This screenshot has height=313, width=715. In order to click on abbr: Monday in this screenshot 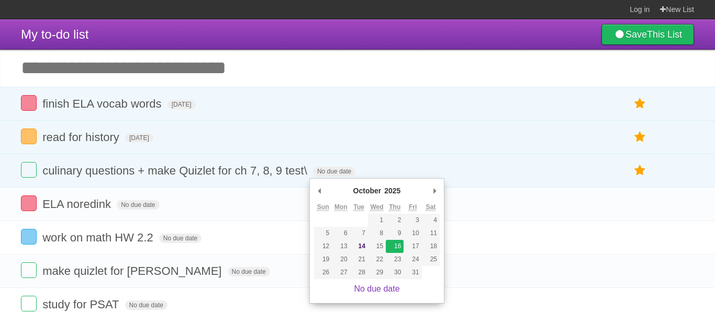, I will do `click(341, 207)`.